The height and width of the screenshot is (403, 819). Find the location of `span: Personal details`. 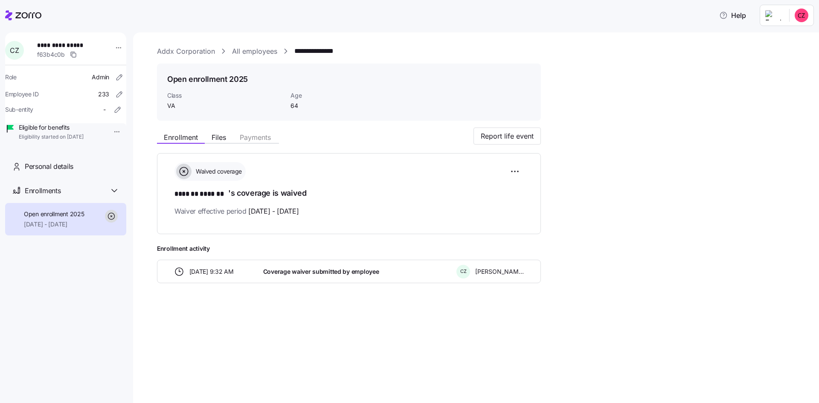

span: Personal details is located at coordinates (49, 166).